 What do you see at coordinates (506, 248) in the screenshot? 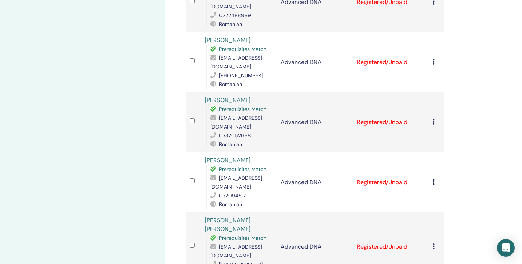
I see `div: Open Intercom Messenger` at bounding box center [506, 248].